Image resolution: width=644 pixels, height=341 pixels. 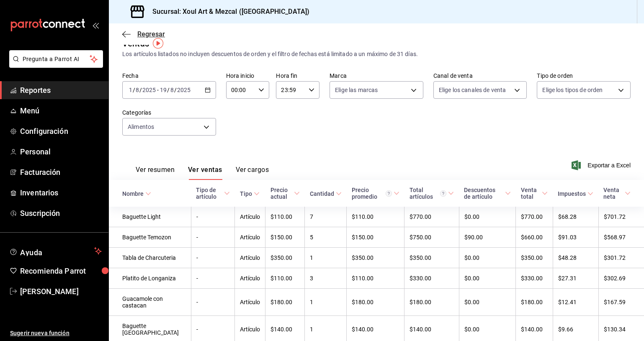 I want to click on span: Venta neta, so click(x=617, y=194).